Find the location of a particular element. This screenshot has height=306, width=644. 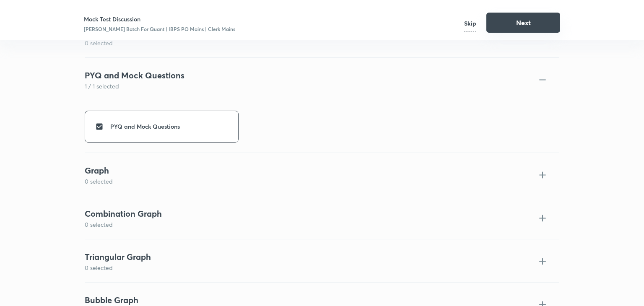

p: PYQ and Mock Questions is located at coordinates (145, 126).